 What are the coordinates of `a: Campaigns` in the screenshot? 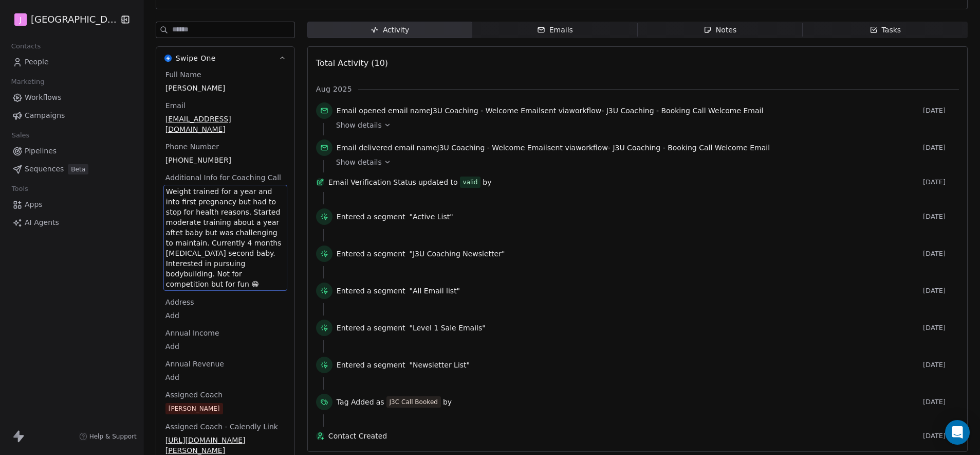 It's located at (72, 115).